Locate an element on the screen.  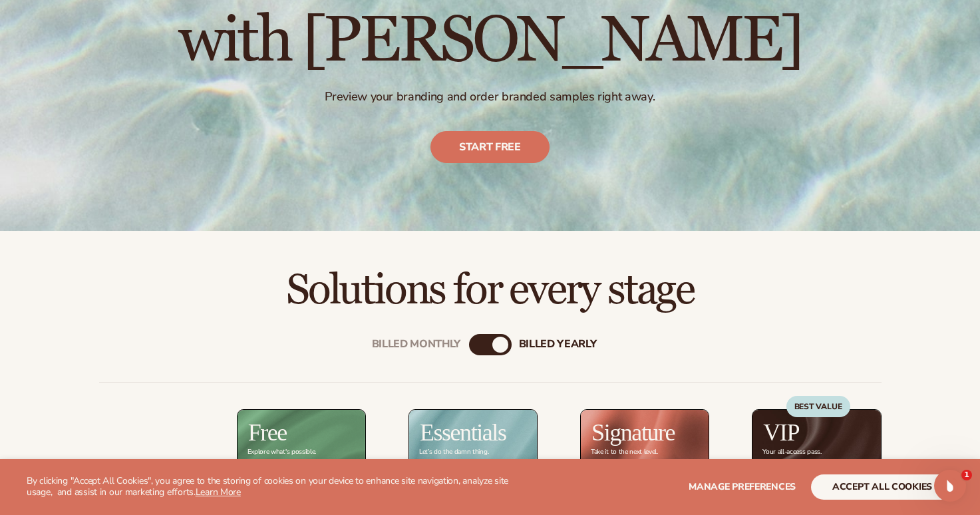
h2: Signature is located at coordinates (632, 432).